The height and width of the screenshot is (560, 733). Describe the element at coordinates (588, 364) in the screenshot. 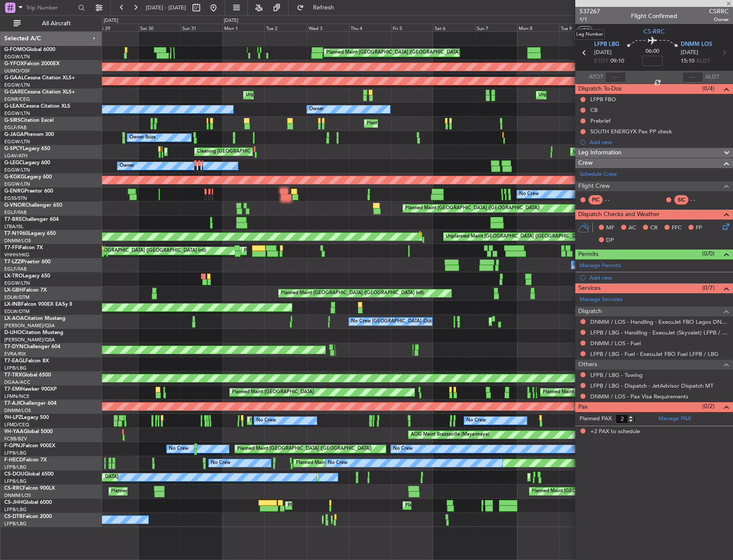

I see `span: Others` at that location.